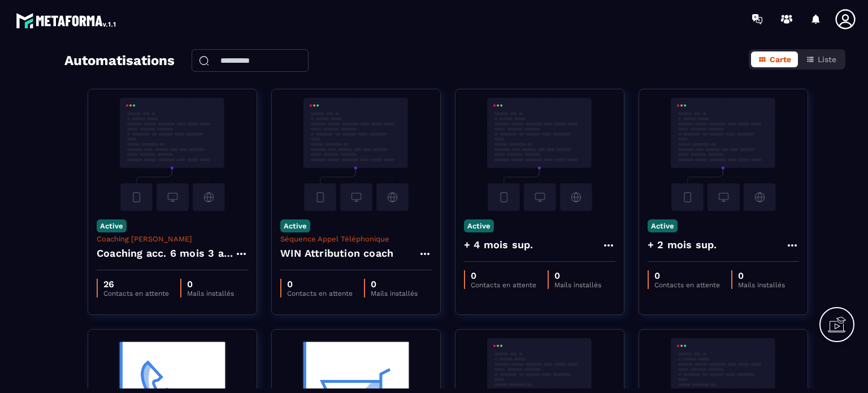  Describe the element at coordinates (681, 244) in the screenshot. I see `h4: + 2 mois sup.` at that location.